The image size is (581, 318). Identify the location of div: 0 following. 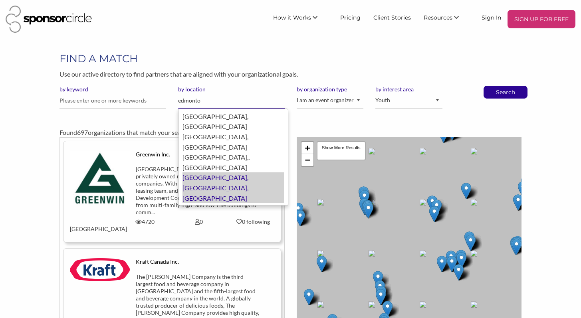
(253, 222).